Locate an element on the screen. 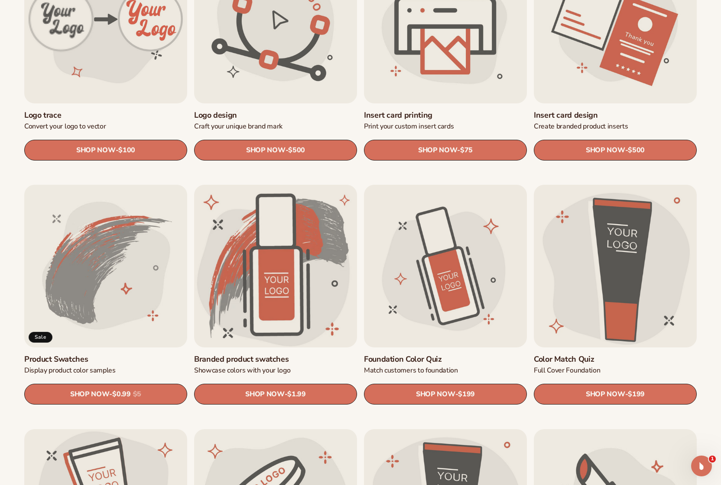  span: $1.99 is located at coordinates (296, 395).